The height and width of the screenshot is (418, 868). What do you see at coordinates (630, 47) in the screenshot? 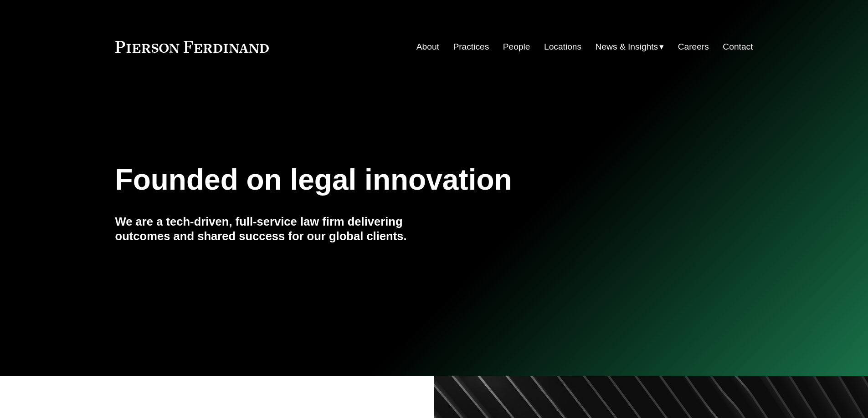
I see `a: folder dropdown` at bounding box center [630, 47].